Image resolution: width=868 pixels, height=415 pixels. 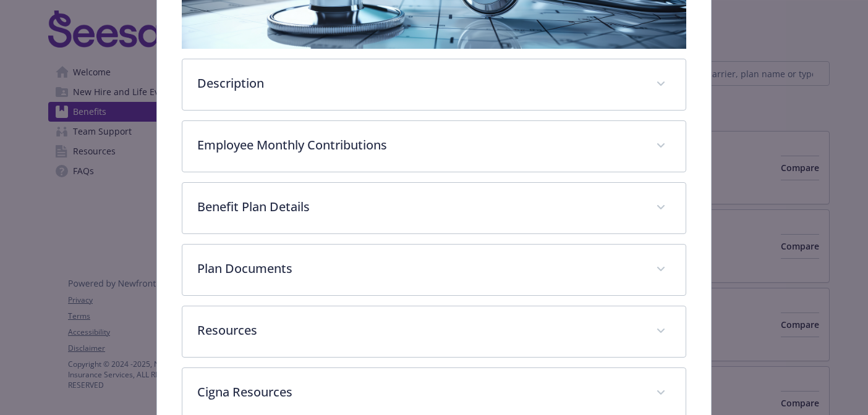 I want to click on div: Employee Monthly Contributions, so click(x=434, y=146).